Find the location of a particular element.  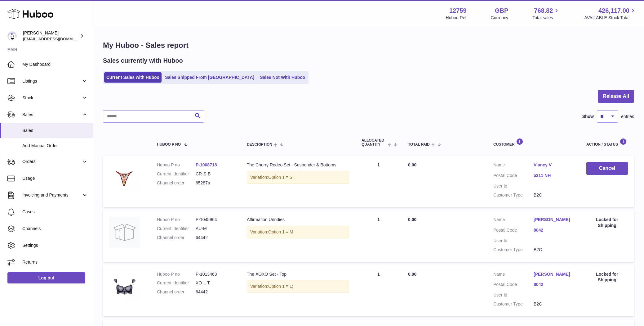

span: Orders is located at coordinates (52, 161).